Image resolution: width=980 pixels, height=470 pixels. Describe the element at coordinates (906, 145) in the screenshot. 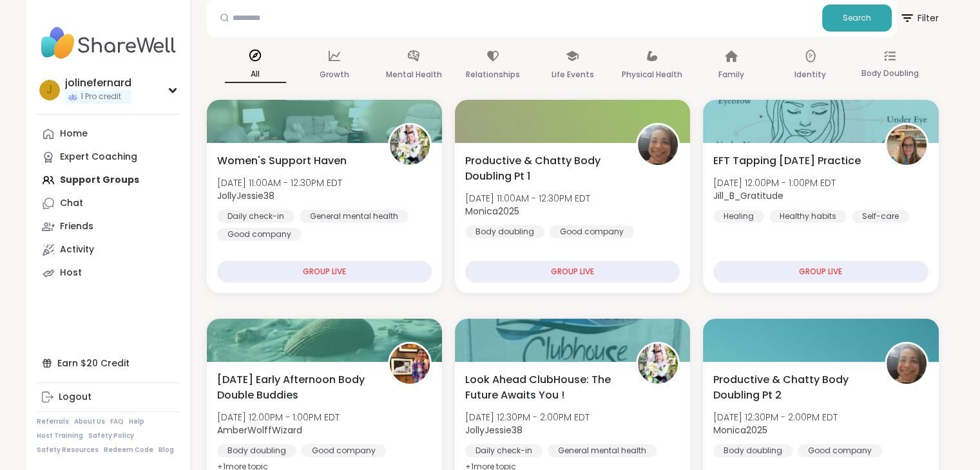

I see `img: Jill_B_Gratitude` at that location.